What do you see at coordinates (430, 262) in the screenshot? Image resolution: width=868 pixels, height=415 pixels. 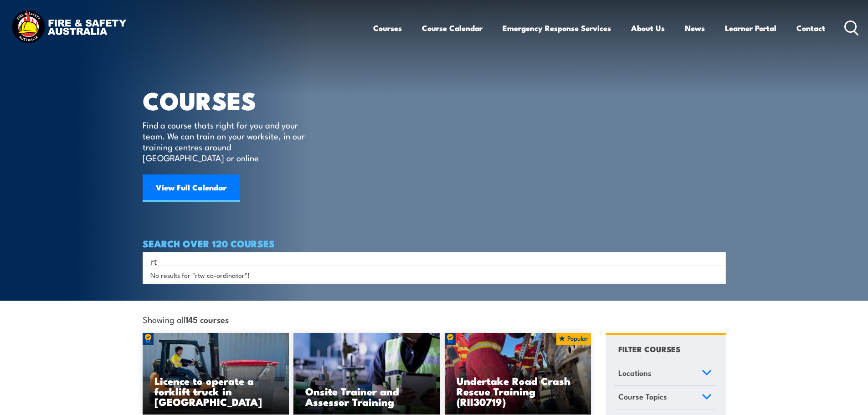 I see `form: Search form` at bounding box center [430, 262].